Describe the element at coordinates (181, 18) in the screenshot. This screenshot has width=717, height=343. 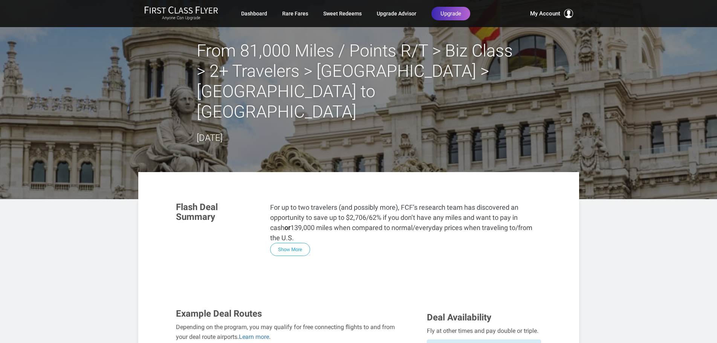
I see `small: Anyone Can Upgrade` at that location.